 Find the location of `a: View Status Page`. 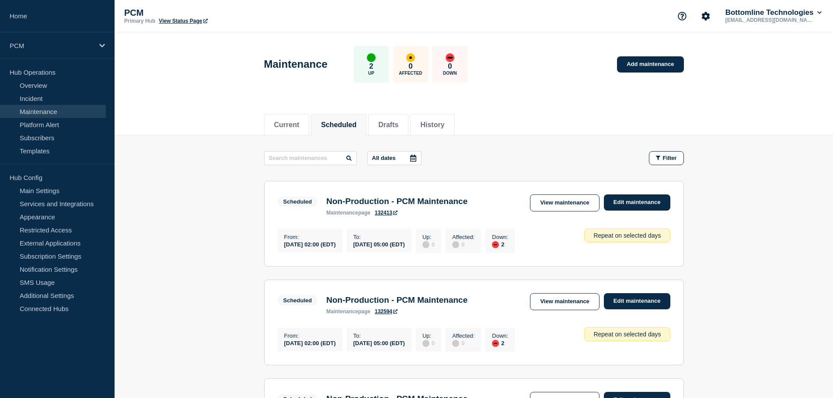

a: View Status Page is located at coordinates (183, 21).